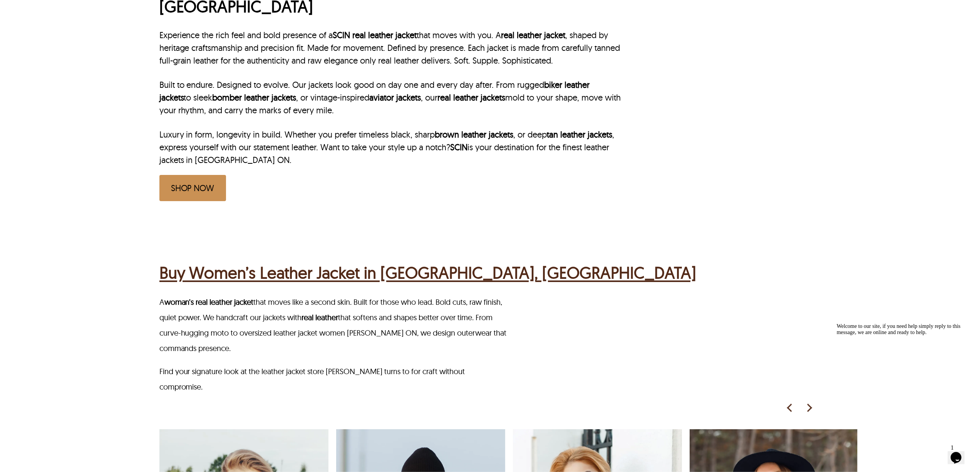  What do you see at coordinates (390, 147) in the screenshot?
I see `p: Luxury in form, longevity in build. Whether you prefer timeless black, sharp , or deep , express ...` at bounding box center [390, 147].